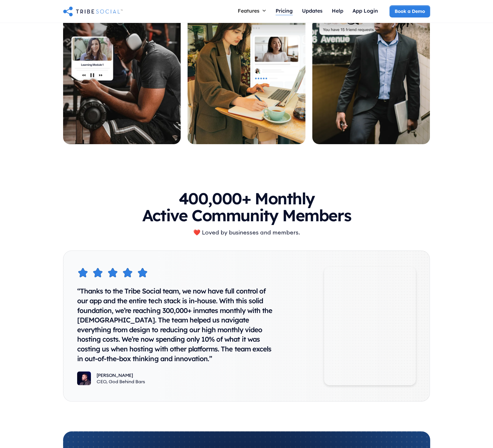  I want to click on div: Help, so click(337, 11).